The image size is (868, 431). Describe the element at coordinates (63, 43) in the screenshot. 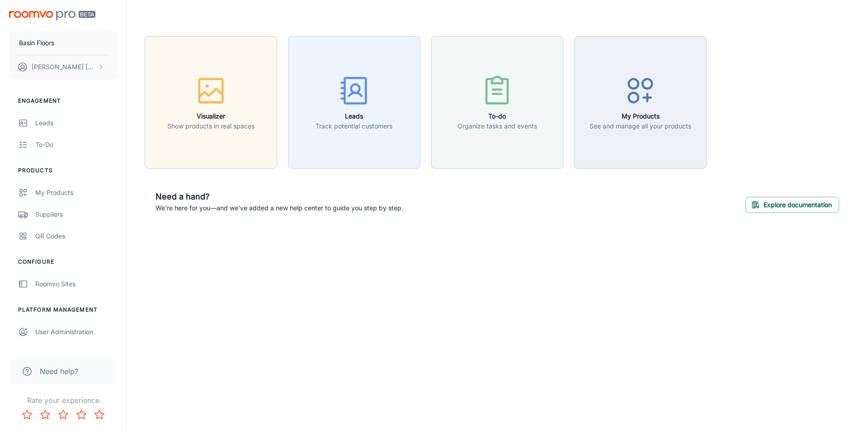

I see `button: Basin Floors` at that location.